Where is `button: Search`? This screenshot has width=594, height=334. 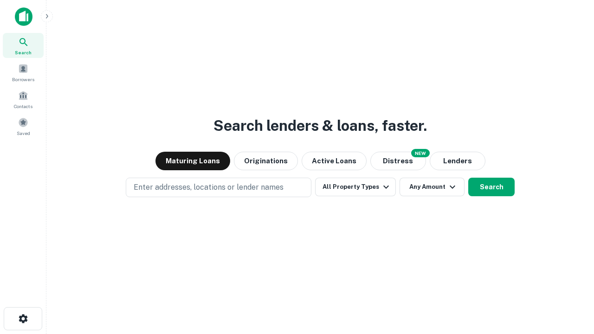 button: Search is located at coordinates (491, 187).